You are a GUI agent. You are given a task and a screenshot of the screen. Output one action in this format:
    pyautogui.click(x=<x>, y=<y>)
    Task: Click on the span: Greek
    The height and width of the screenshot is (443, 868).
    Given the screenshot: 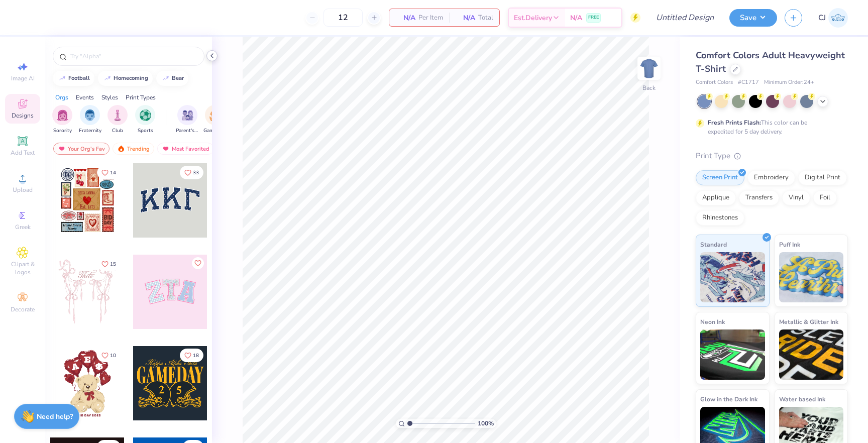 What is the action you would take?
    pyautogui.click(x=23, y=227)
    